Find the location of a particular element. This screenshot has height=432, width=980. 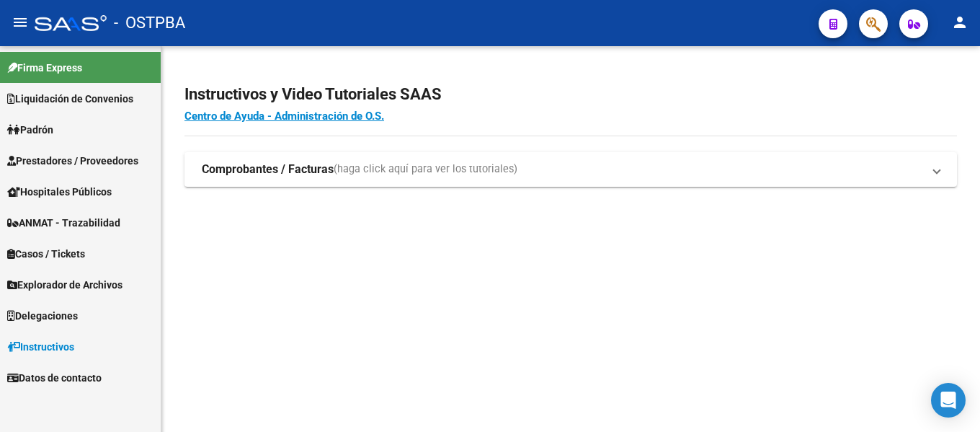

span: Prestadores / Proveedores is located at coordinates (73, 160).